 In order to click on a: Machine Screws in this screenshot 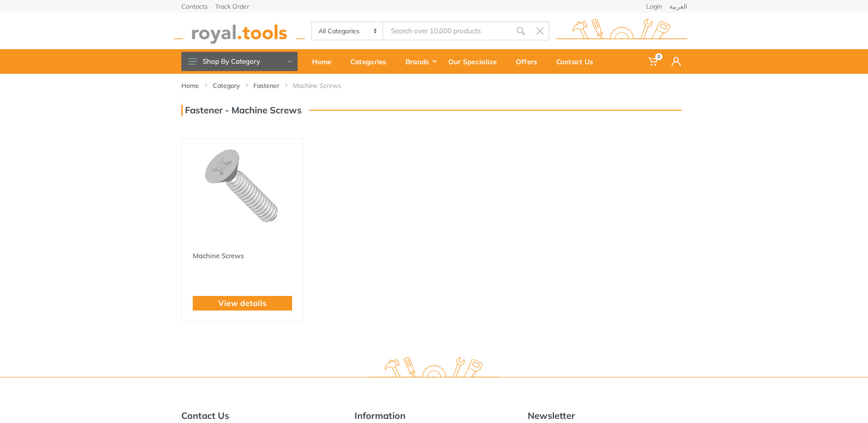, I will do `click(219, 256)`.